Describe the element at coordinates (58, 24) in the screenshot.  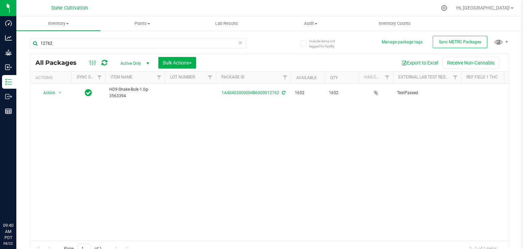
I see `span: Inventory` at that location.